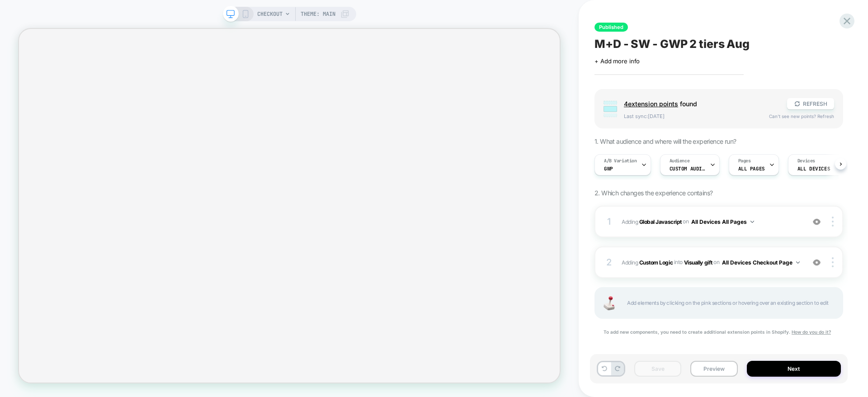 This screenshot has height=397, width=868. What do you see at coordinates (806, 161) in the screenshot?
I see `span: Devices` at bounding box center [806, 161].